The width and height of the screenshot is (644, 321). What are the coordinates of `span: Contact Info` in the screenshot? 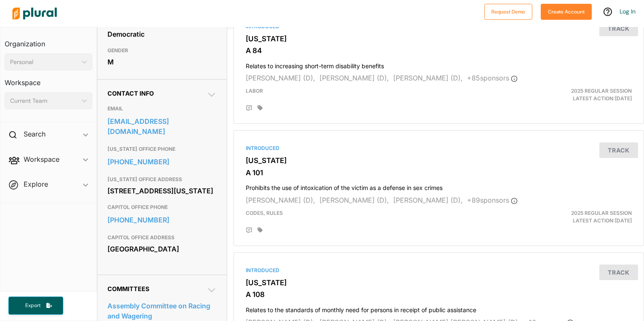 It's located at (131, 93).